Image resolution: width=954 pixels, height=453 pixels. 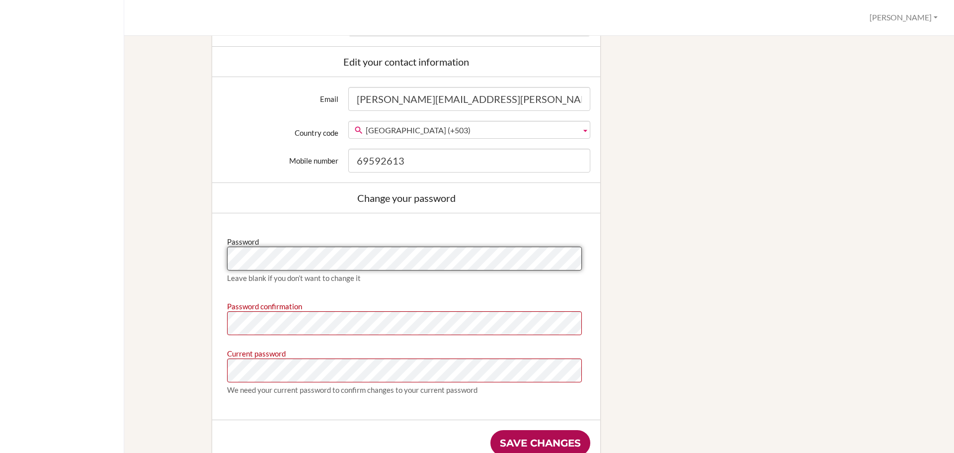 I want to click on label: Mobile number, so click(x=280, y=157).